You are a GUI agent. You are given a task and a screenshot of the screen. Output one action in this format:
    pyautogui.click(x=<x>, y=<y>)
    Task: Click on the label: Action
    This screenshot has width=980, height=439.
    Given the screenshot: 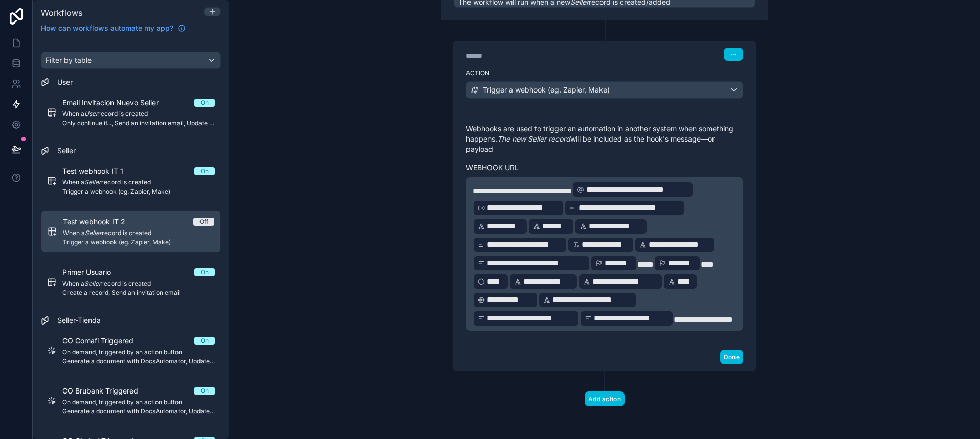 What is the action you would take?
    pyautogui.click(x=604, y=73)
    